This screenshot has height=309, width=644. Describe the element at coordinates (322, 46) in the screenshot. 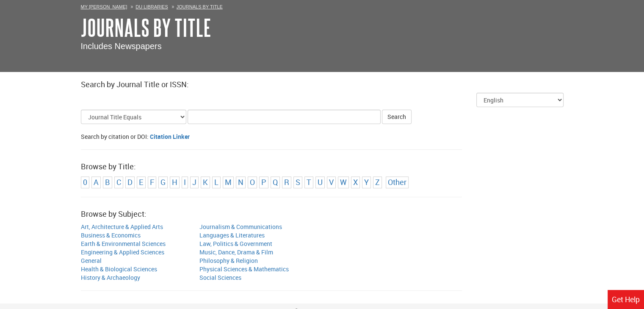

I see `p: Includes Newspapers` at that location.